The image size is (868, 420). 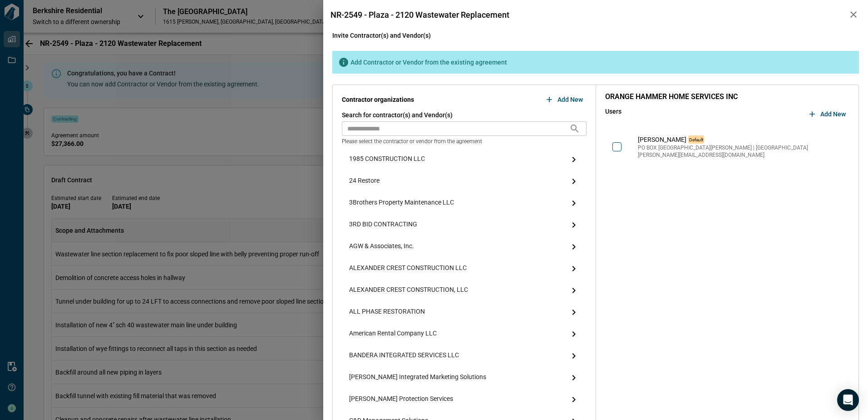 I want to click on span: NR-2549 - Plaza - 2120 Wastewater Replacement, so click(x=419, y=14).